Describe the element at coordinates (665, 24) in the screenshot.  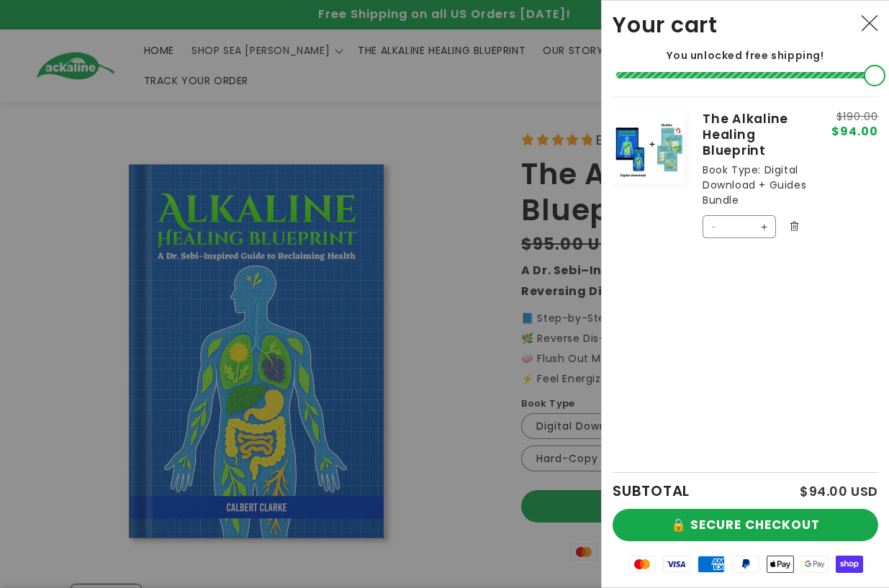
I see `h2: Your cart` at that location.